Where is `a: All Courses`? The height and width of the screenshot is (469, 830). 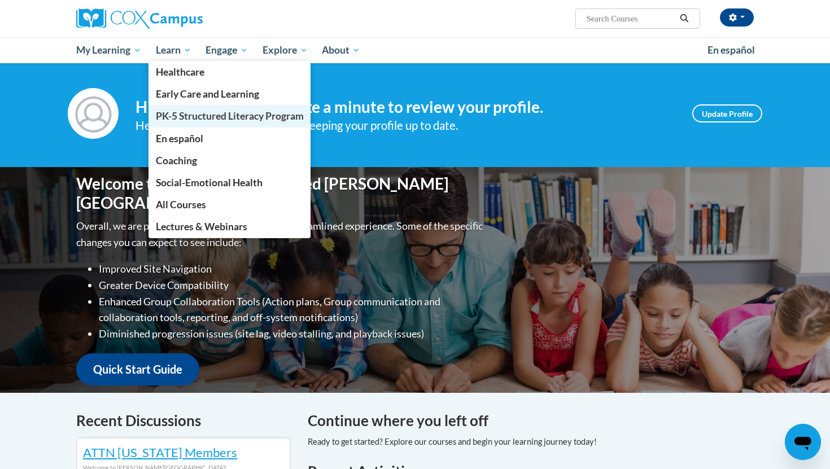 a: All Courses is located at coordinates (230, 204).